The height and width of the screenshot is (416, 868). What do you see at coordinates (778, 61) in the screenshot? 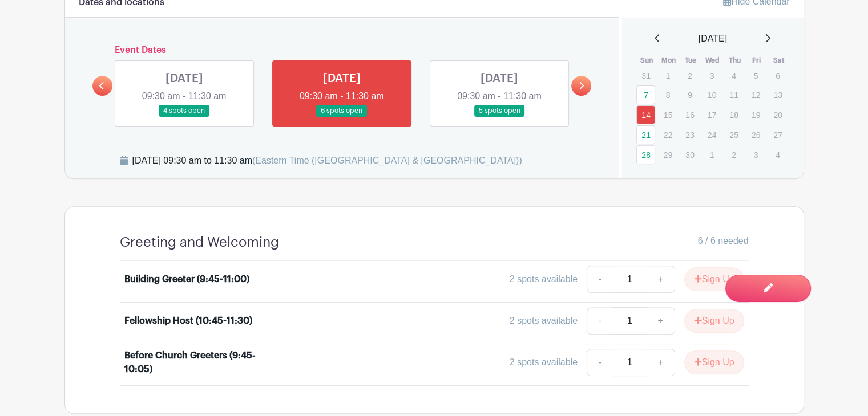
I see `th: Sat` at bounding box center [778, 61].